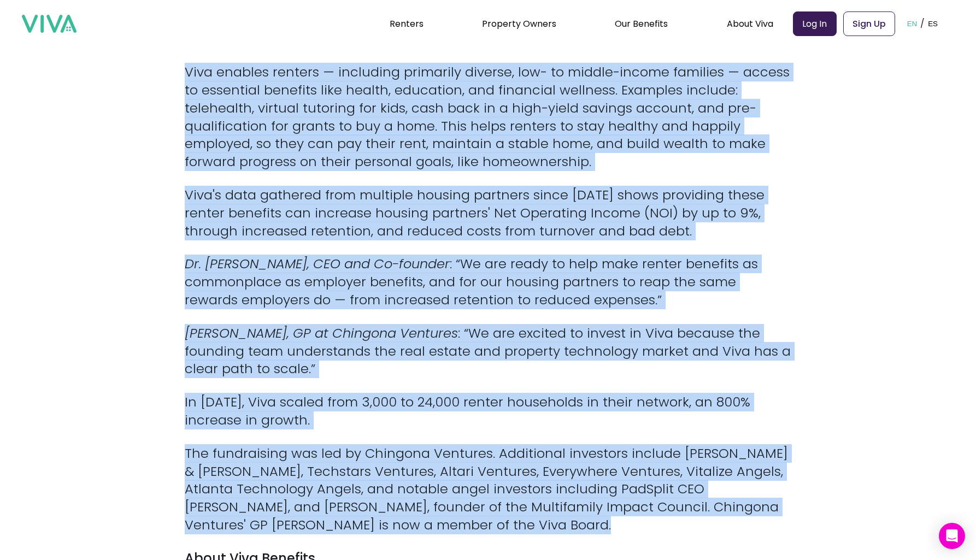 This screenshot has height=560, width=976. Describe the element at coordinates (488, 117) in the screenshot. I see `p: Viva enables renters — including primarily diverse, low- to middle-income families — access to es...` at that location.